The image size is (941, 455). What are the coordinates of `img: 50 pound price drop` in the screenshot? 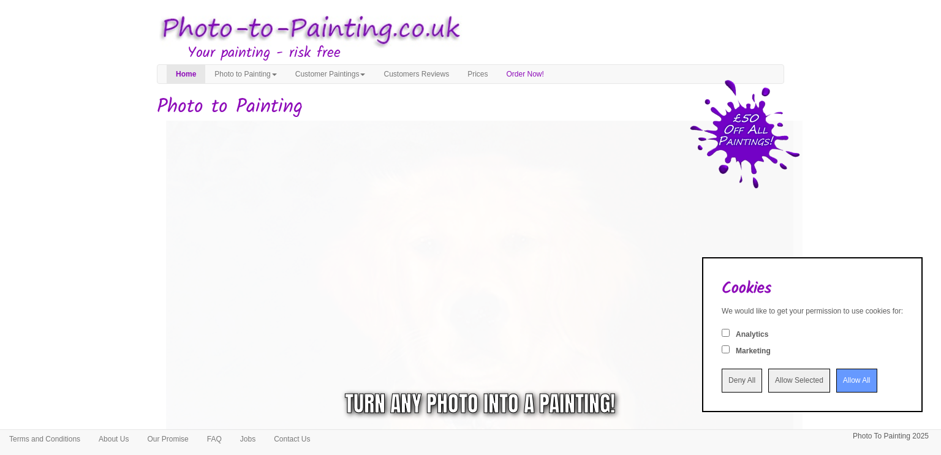 It's located at (745, 134).